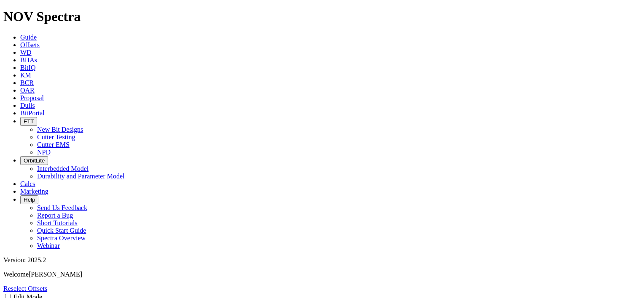 The height and width of the screenshot is (298, 644). Describe the element at coordinates (61, 238) in the screenshot. I see `a: Spectra Overview` at that location.